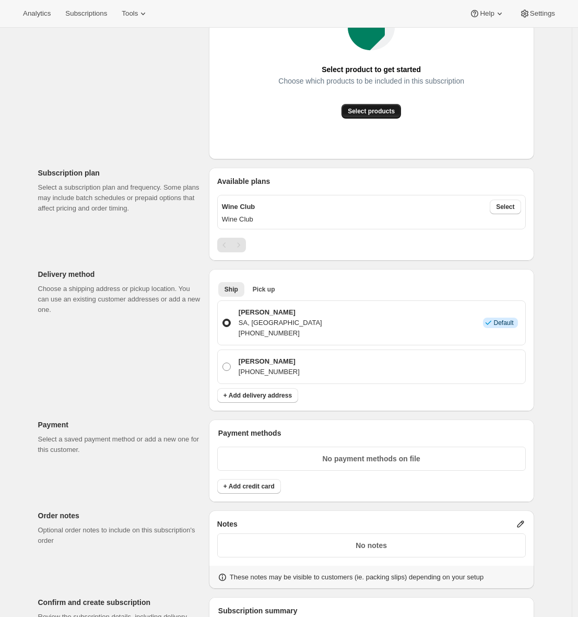  Describe the element at coordinates (537, 14) in the screenshot. I see `button: Settings` at that location.